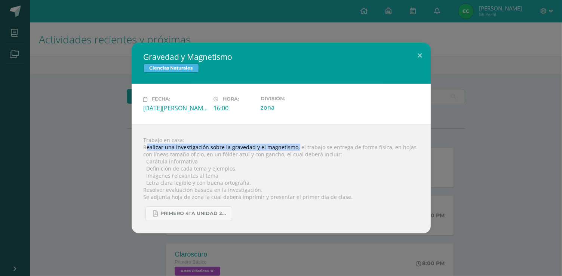 Image resolution: width=562 pixels, height=276 pixels. I want to click on span: primero 4ta unidad 2025.pdf, so click(194, 213).